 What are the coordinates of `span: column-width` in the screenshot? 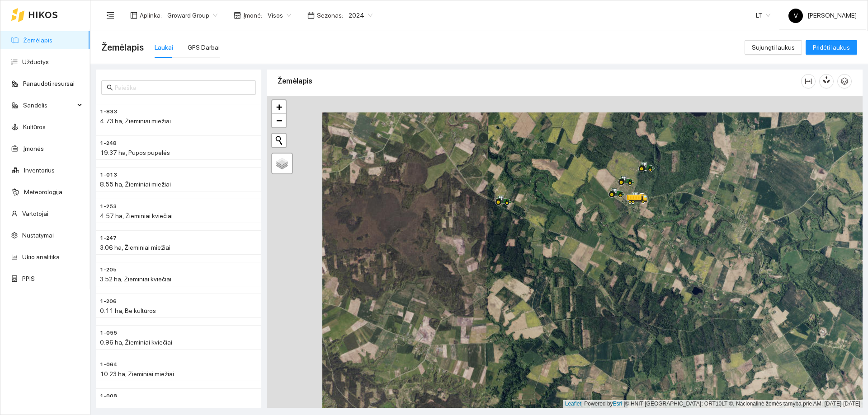 It's located at (808, 81).